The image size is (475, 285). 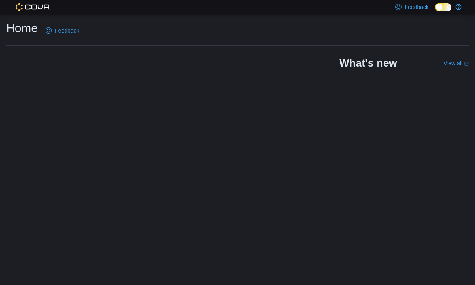 What do you see at coordinates (22, 28) in the screenshot?
I see `h1: Home` at bounding box center [22, 28].